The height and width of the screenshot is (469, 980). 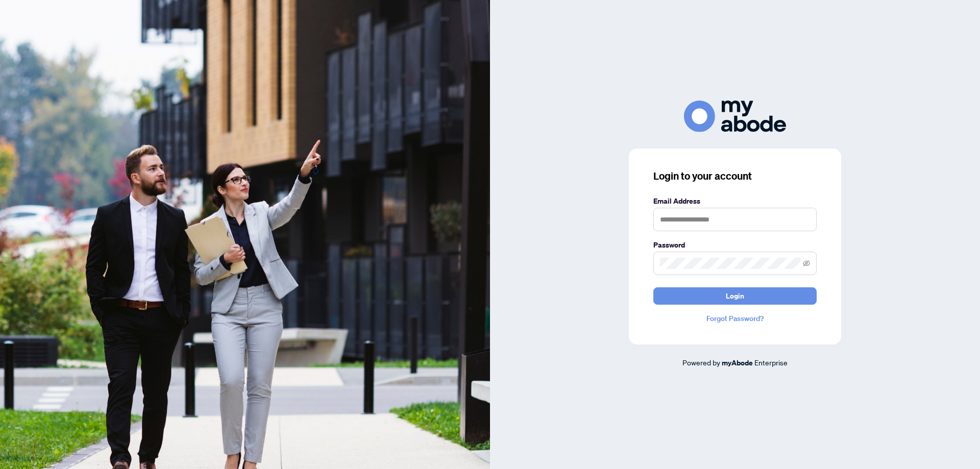 I want to click on label: Password, so click(x=735, y=245).